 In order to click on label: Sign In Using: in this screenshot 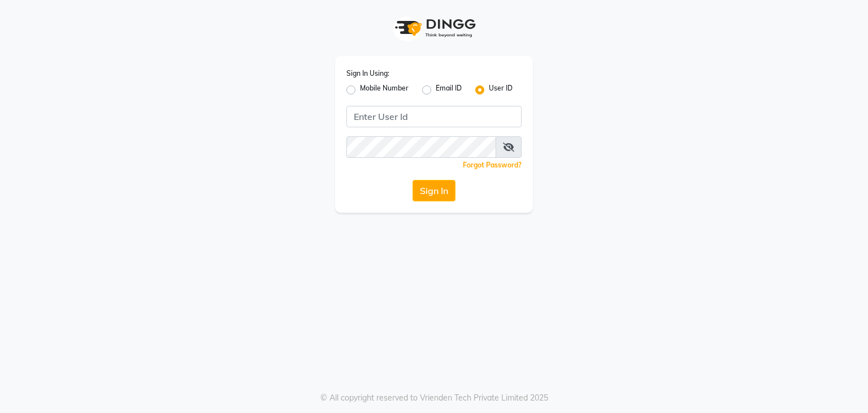, I will do `click(368, 74)`.